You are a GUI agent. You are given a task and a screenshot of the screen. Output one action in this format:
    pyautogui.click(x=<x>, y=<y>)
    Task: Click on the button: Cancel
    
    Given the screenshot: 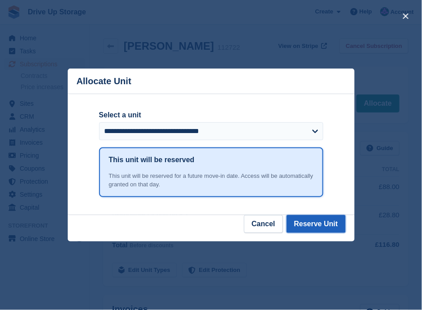 What is the action you would take?
    pyautogui.click(x=263, y=224)
    